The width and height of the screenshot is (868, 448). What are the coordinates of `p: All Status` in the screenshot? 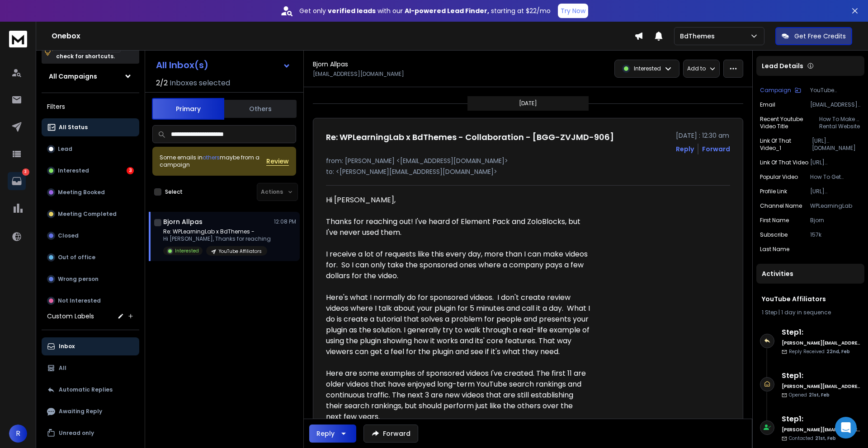 It's located at (73, 127).